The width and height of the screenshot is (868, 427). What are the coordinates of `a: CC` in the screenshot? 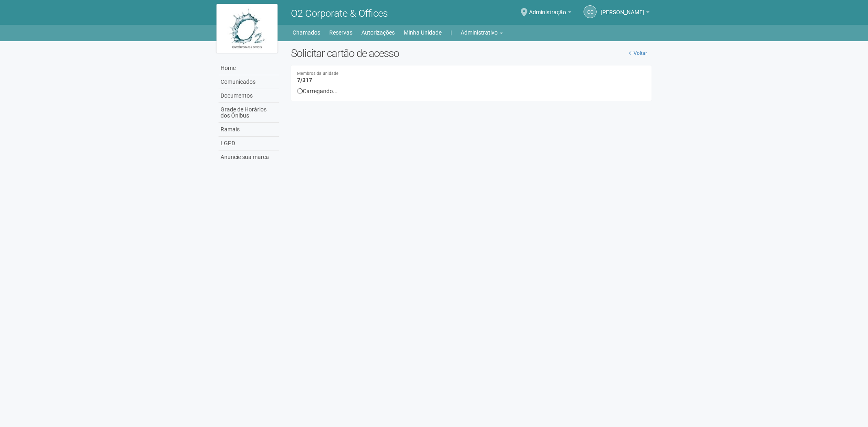 It's located at (590, 12).